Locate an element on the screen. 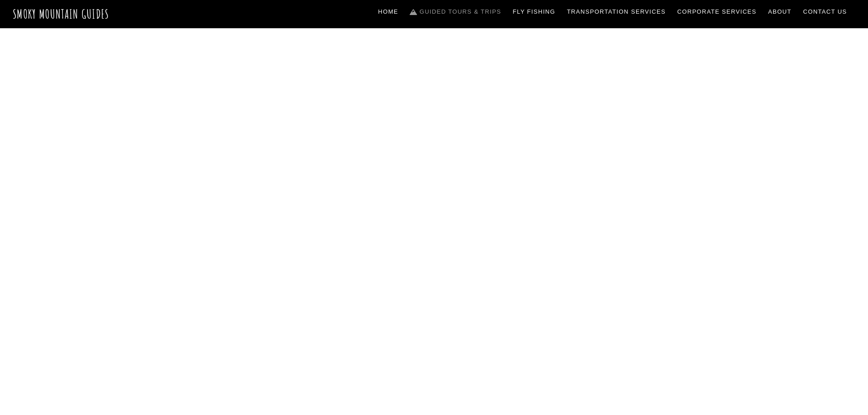  a: About is located at coordinates (780, 12).